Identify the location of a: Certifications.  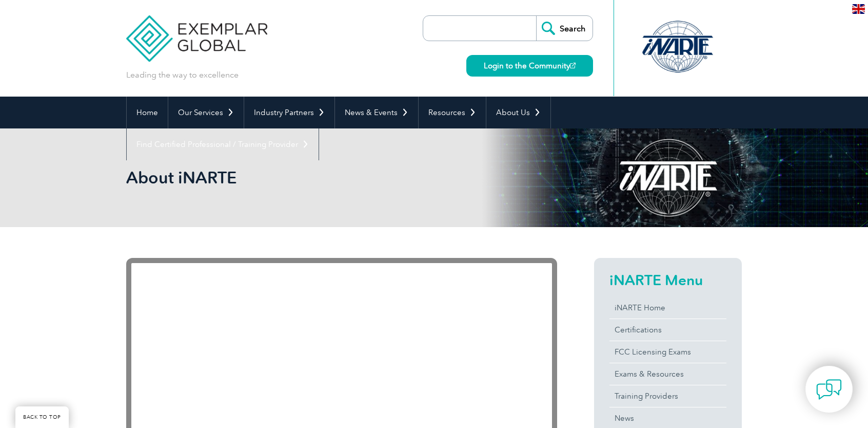
(668, 330).